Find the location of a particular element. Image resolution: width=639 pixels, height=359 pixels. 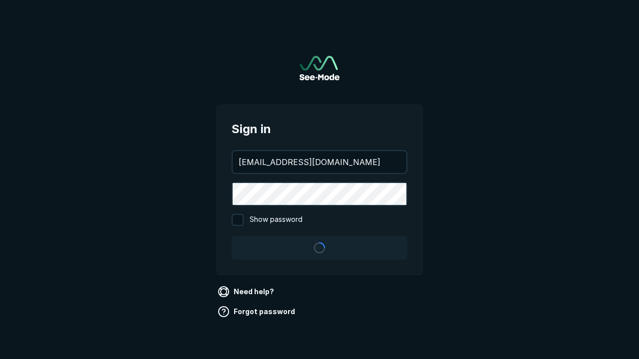

img: See-Mode Logo is located at coordinates (319, 68).